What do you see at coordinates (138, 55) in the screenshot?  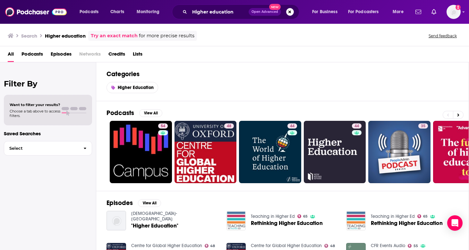 I see `a: Lists` at bounding box center [138, 55].